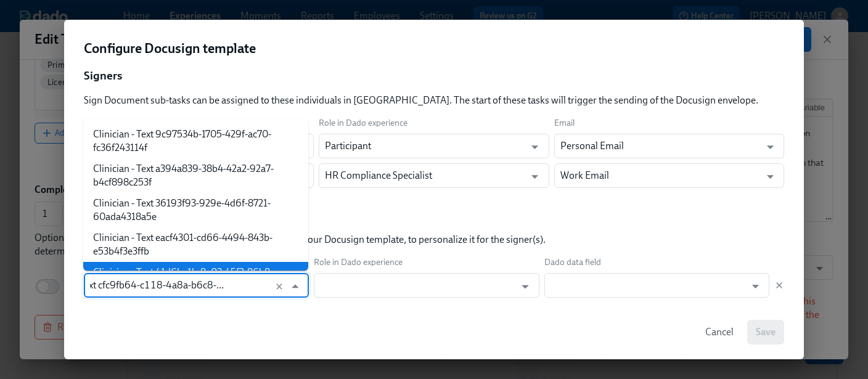 The width and height of the screenshot is (868, 379). I want to click on button: Clear, so click(279, 287).